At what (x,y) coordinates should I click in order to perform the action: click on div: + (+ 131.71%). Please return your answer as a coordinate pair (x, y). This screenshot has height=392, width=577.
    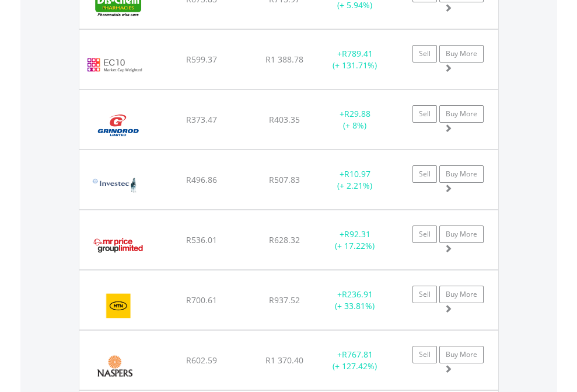
    Looking at the image, I should click on (355, 59).